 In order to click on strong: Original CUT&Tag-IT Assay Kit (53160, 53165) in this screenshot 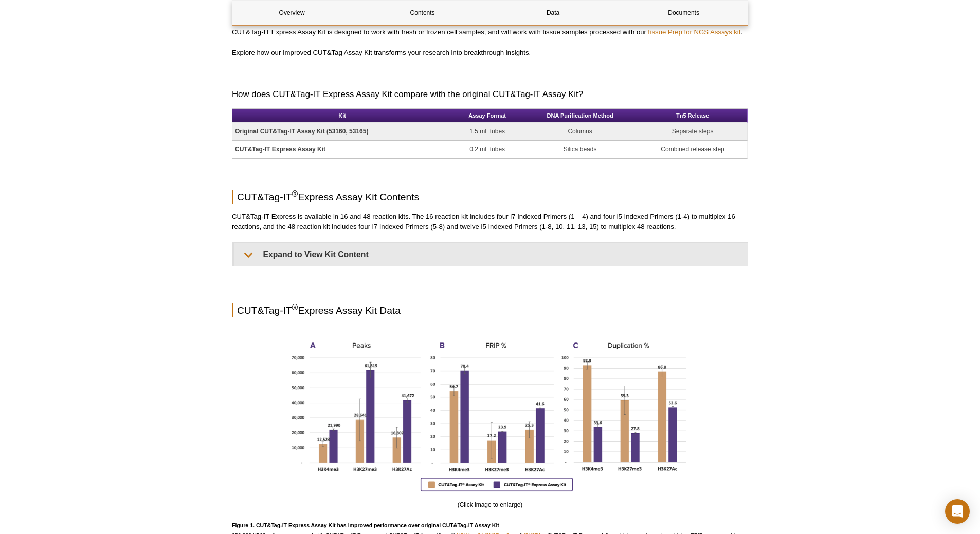, I will do `click(301, 132)`.